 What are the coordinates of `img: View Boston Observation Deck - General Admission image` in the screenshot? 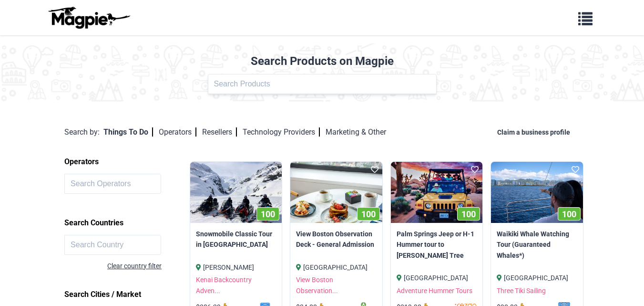 It's located at (336, 192).